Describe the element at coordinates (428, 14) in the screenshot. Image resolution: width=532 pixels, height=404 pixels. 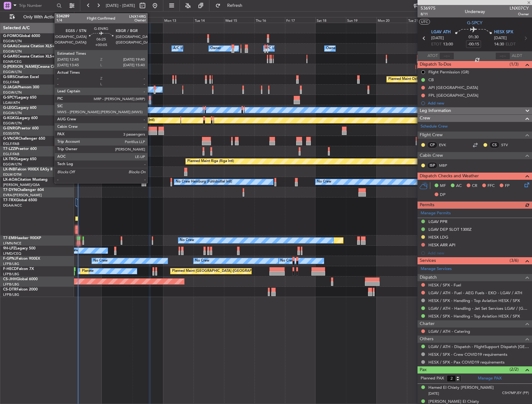
I see `span: 8/11` at that location.